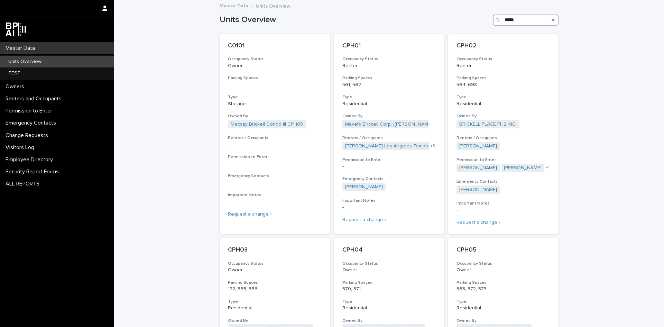 The width and height of the screenshot is (664, 327). What do you see at coordinates (389, 250) in the screenshot?
I see `p: CPH04` at bounding box center [389, 250].